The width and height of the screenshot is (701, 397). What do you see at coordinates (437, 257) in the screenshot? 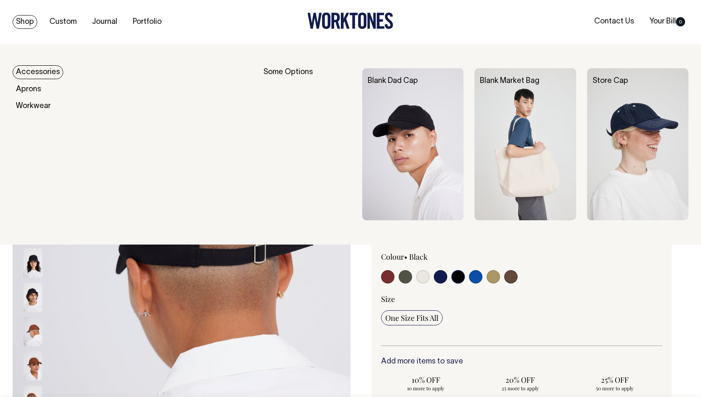
I see `div: Colour` at bounding box center [437, 257].